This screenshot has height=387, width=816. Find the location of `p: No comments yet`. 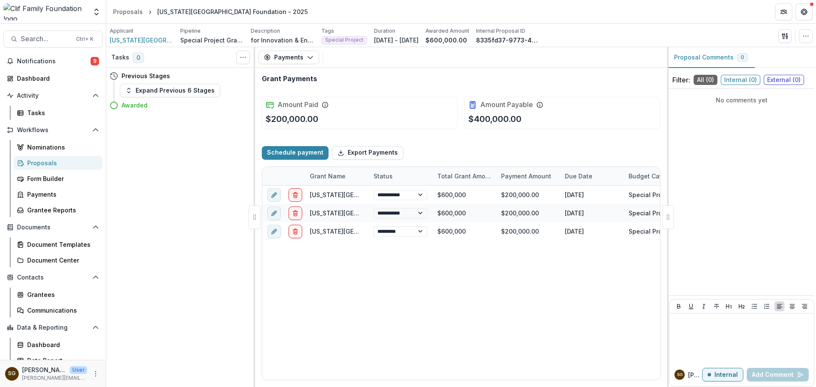

p: No comments yet is located at coordinates (742, 100).